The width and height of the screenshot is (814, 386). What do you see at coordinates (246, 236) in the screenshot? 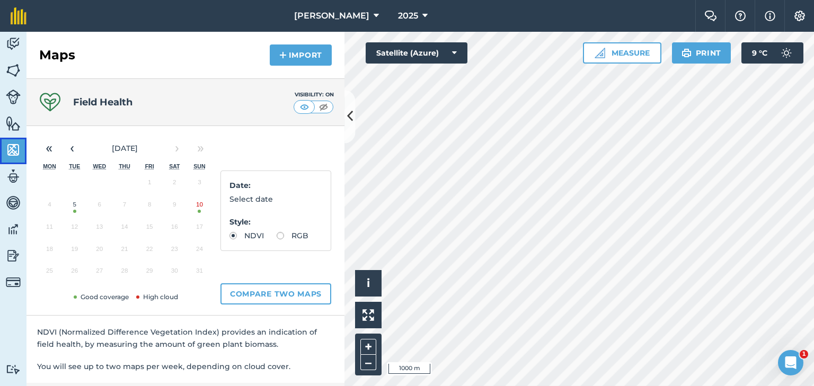
I see `label: NDVI` at bounding box center [246, 236].